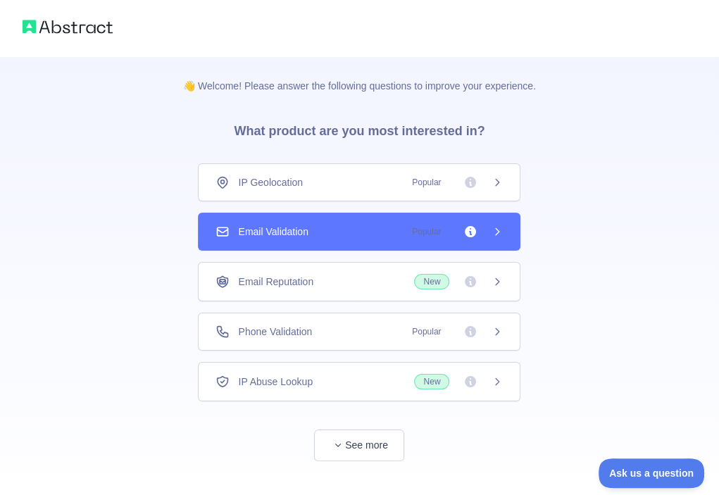 This screenshot has height=495, width=719. I want to click on span: Email Validation, so click(273, 232).